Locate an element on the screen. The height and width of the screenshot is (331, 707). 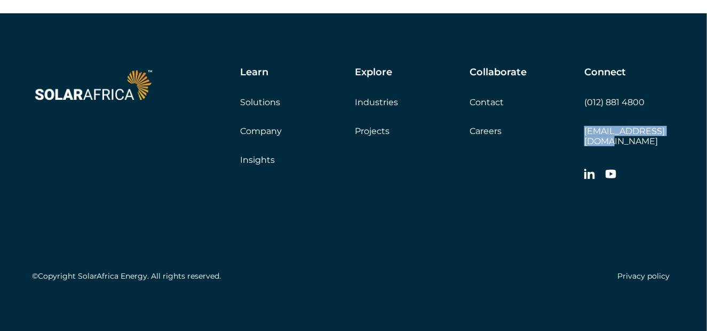
a: Solutions is located at coordinates (260, 102).